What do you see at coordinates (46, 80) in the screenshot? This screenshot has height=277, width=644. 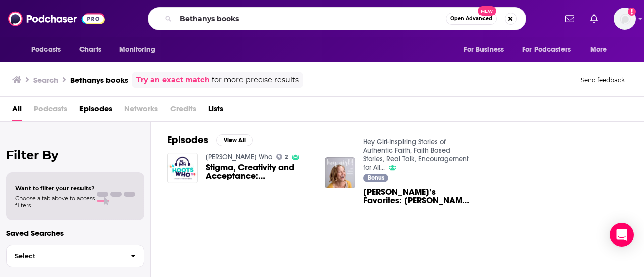 I see `h3: Search` at bounding box center [46, 80].